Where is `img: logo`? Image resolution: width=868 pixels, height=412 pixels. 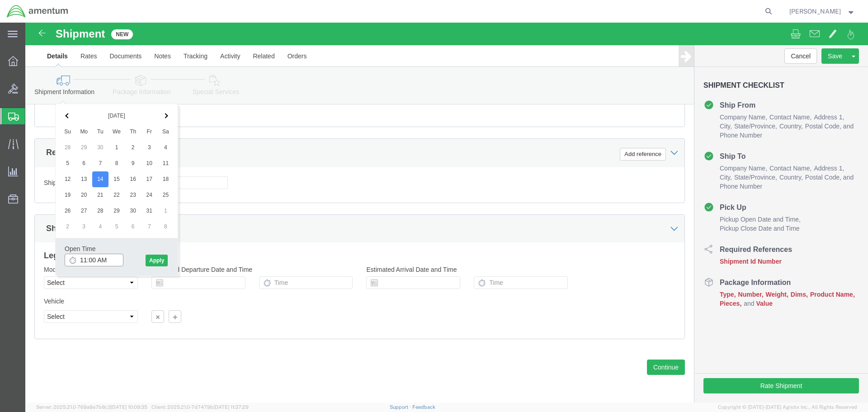 img: logo is located at coordinates (38, 11).